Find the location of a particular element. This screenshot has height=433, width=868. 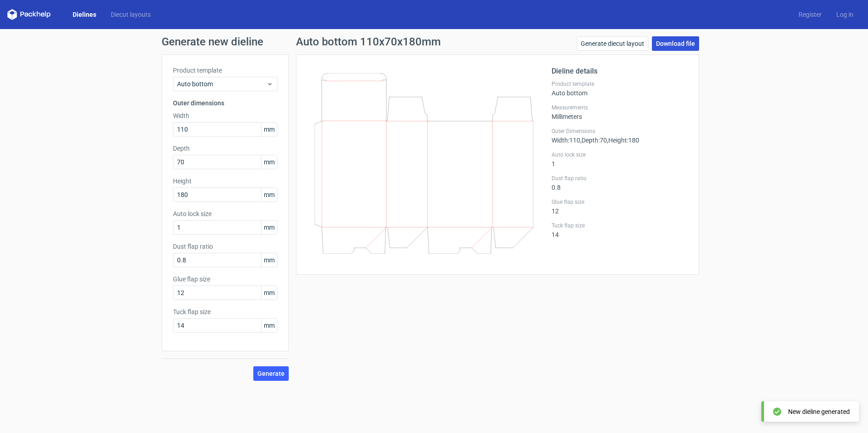

h3: Outer dimensions is located at coordinates (225, 103).